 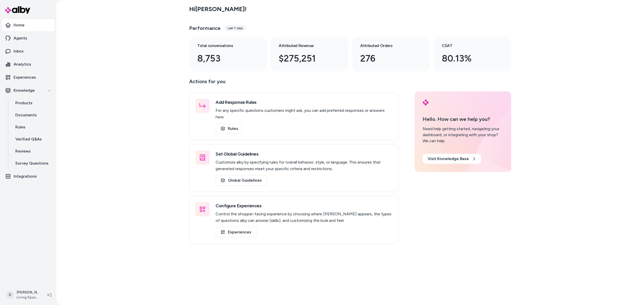 What do you see at coordinates (24, 78) in the screenshot?
I see `p: Experiences` at bounding box center [24, 78].